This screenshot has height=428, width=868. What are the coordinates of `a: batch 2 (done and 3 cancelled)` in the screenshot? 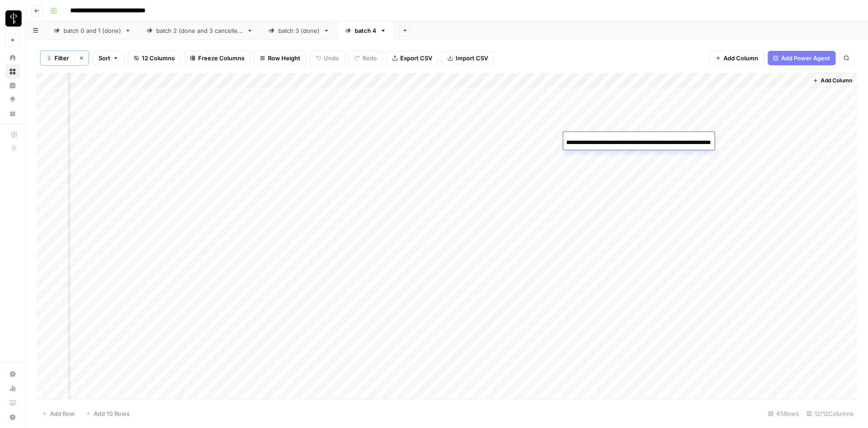 It's located at (199, 31).